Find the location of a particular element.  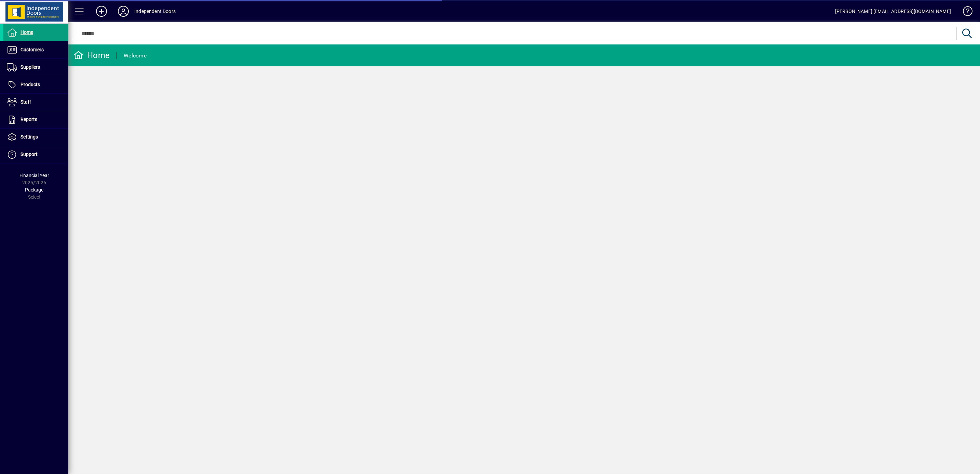

a: Support is located at coordinates (36, 155).